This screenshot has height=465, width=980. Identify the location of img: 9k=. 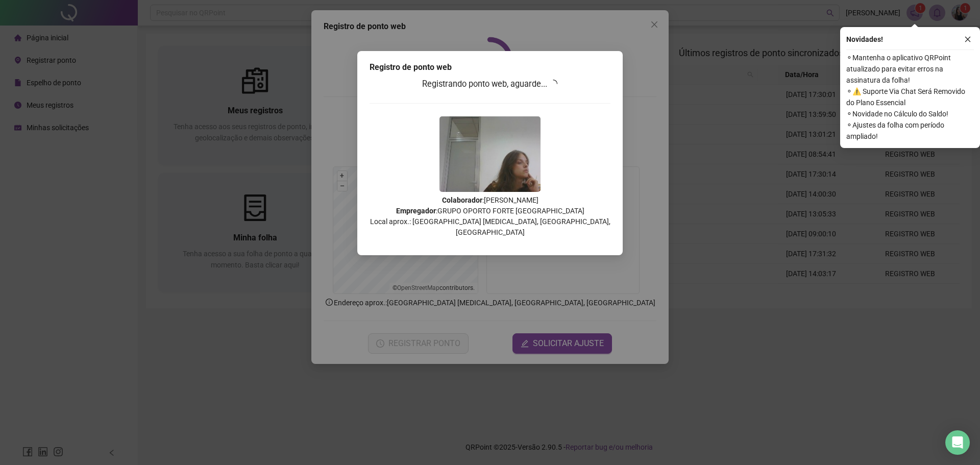
(490, 154).